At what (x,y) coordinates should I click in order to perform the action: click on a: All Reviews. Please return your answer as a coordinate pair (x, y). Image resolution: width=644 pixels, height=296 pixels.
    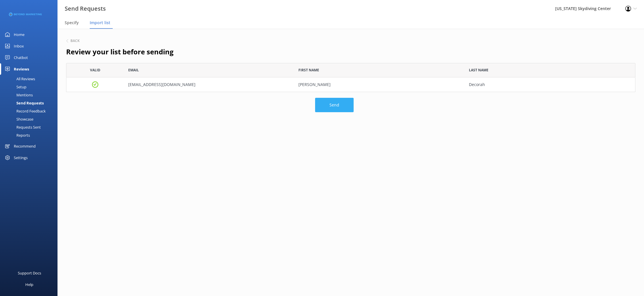
    Looking at the image, I should click on (31, 79).